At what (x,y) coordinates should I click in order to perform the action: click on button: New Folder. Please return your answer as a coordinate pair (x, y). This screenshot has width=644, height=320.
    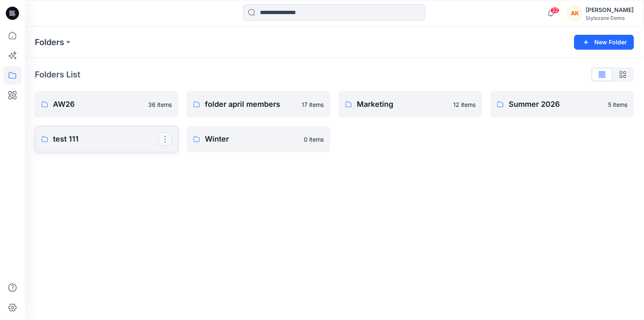
    Looking at the image, I should click on (604, 42).